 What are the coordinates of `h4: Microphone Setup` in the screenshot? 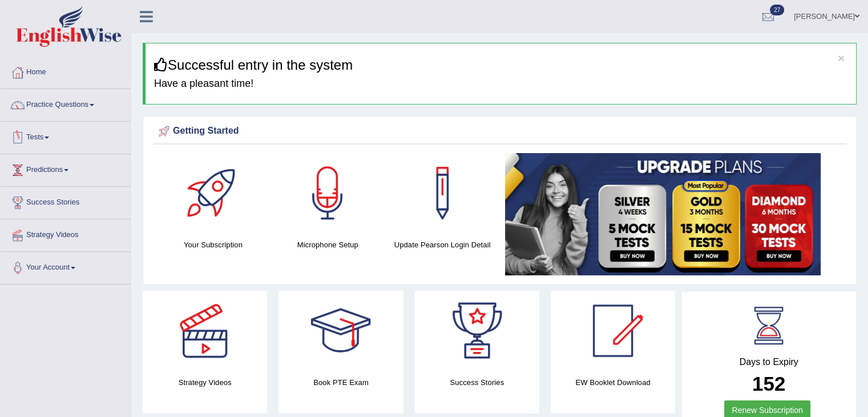 It's located at (328, 245).